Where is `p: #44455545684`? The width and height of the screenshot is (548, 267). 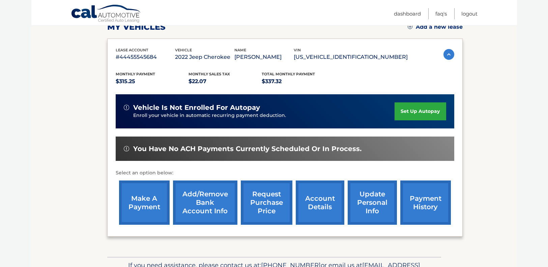 p: #44455545684 is located at coordinates (145, 57).